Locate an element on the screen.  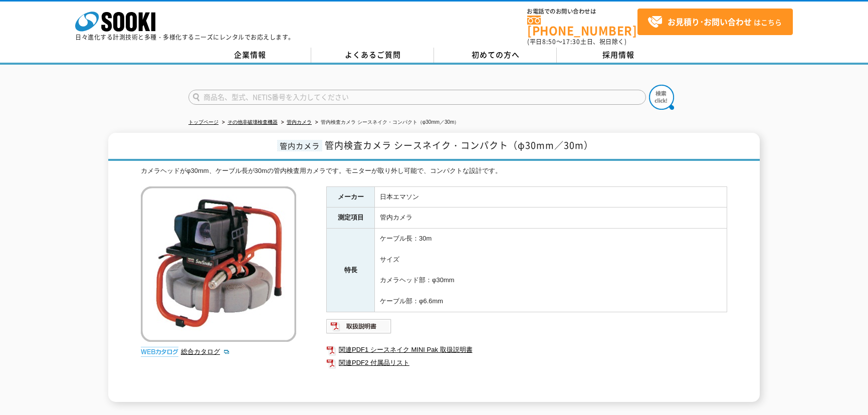
span: お電話でのお問い合わせは is located at coordinates (582, 11).